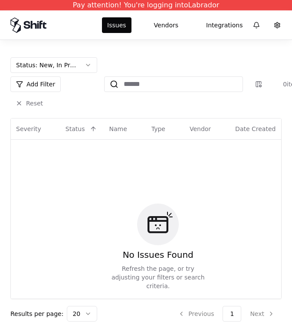 The height and width of the screenshot is (332, 292). Describe the element at coordinates (118, 129) in the screenshot. I see `div: Name` at that location.